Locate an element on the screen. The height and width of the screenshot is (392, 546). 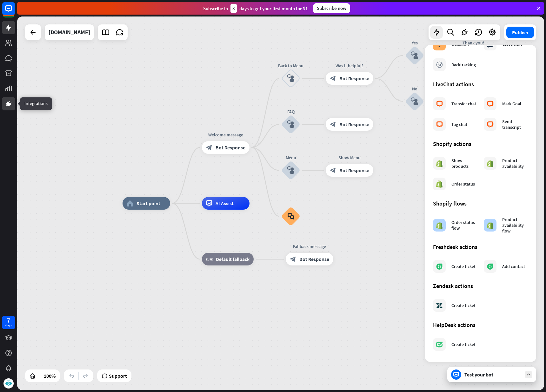
div: Yes is located at coordinates (415, 43).